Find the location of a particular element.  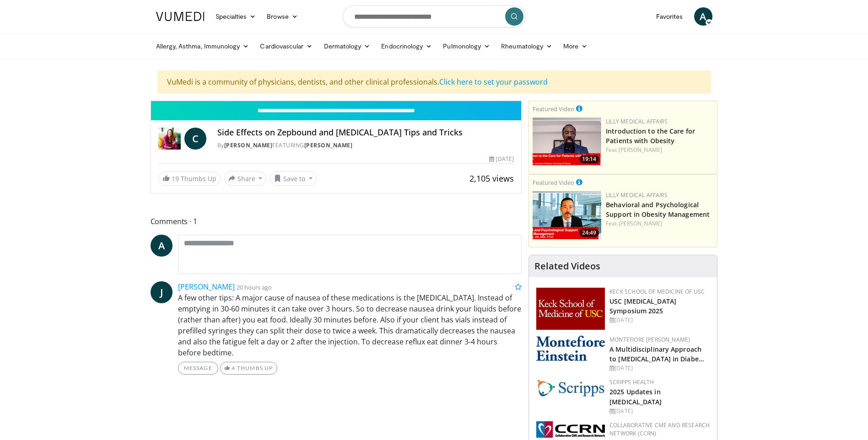

input: Search topics, interventions is located at coordinates (435, 16).